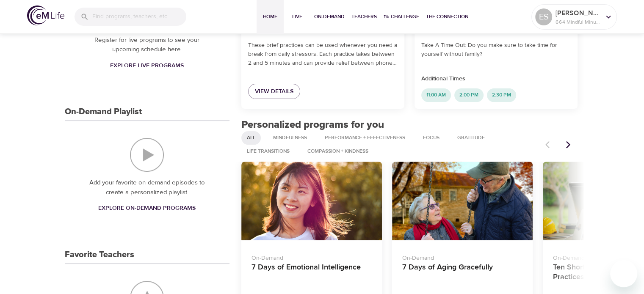  Describe the element at coordinates (469, 95) in the screenshot. I see `span: 2:00 PM` at that location.